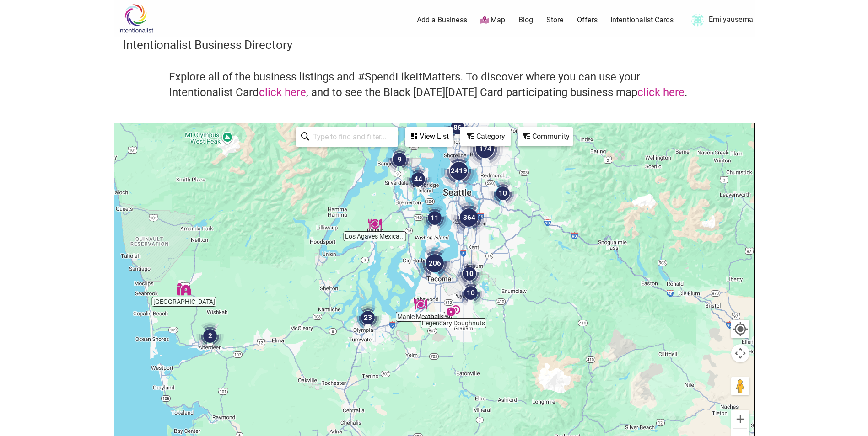  Describe the element at coordinates (434, 263) in the screenshot. I see `div: 206` at that location.